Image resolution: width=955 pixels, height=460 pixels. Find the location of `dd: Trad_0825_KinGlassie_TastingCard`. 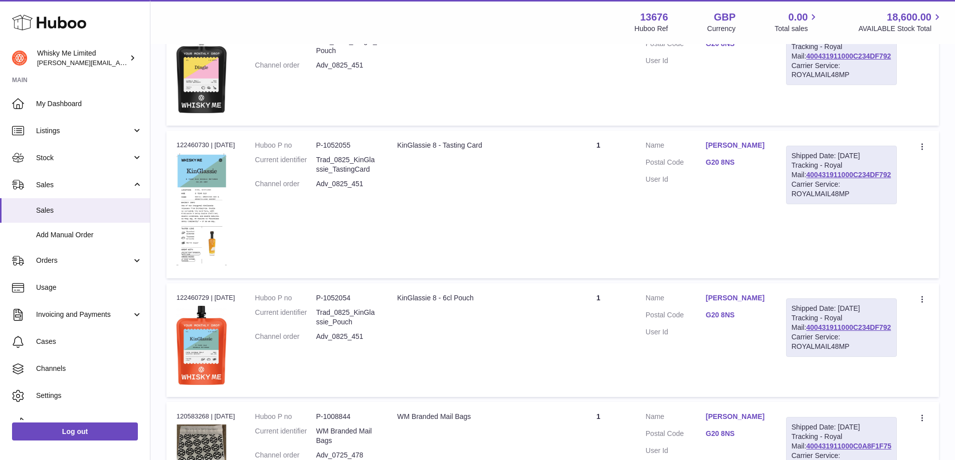

dd: Trad_0825_KinGlassie_TastingCard is located at coordinates (346, 165).